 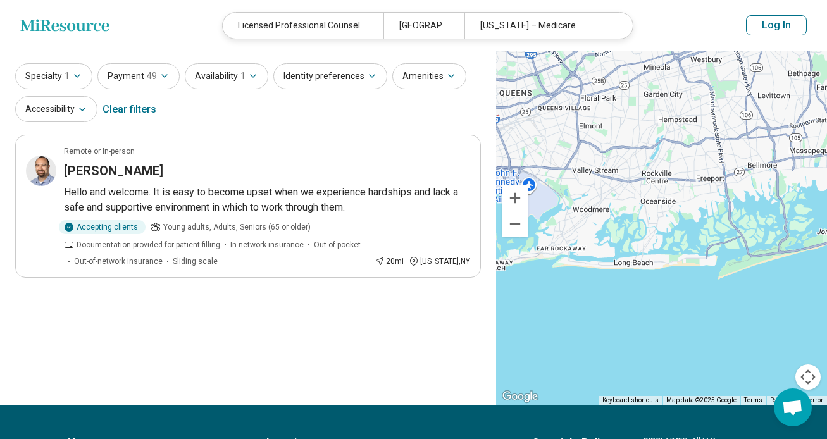 I want to click on button: Availability1, so click(x=227, y=76).